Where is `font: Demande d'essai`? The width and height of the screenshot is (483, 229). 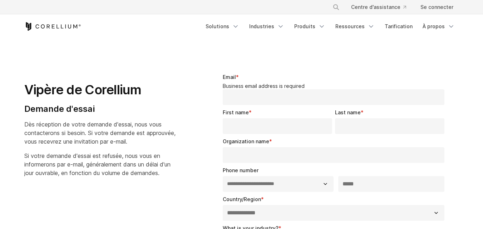
font: Demande d'essai is located at coordinates (59, 109).